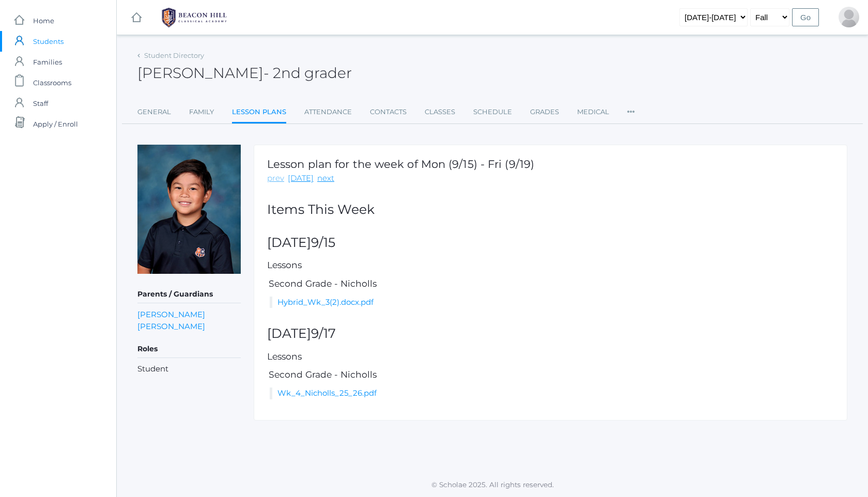 The width and height of the screenshot is (868, 497). What do you see at coordinates (849, 17) in the screenshot?
I see `div: Lew Soratorio` at bounding box center [849, 17].